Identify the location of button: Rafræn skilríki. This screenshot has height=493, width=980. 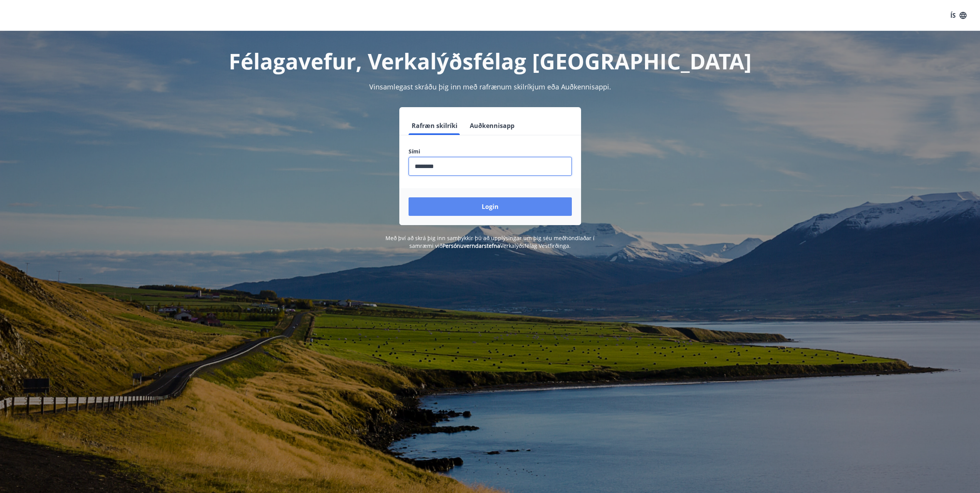
(434, 126).